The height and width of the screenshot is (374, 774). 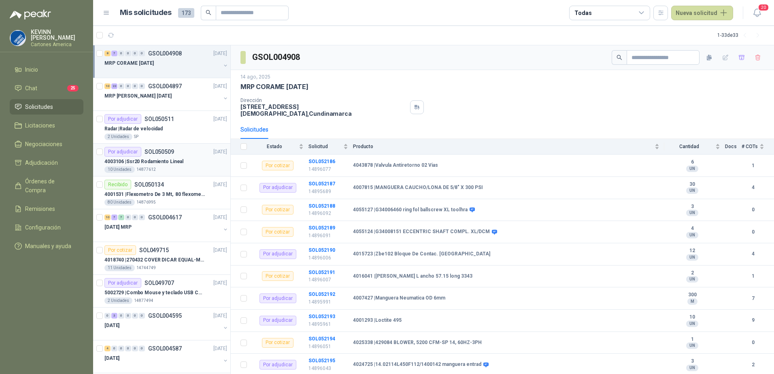 What do you see at coordinates (322, 316) in the screenshot?
I see `a: SOL052193` at bounding box center [322, 316].